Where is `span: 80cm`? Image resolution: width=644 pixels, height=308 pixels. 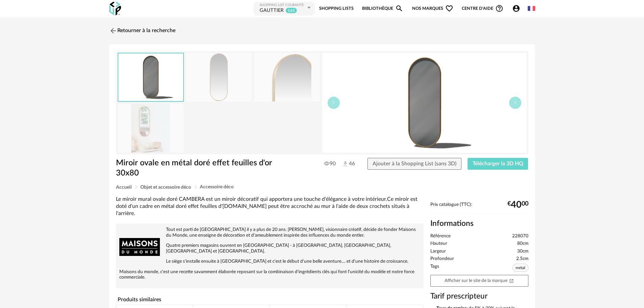
span: 80cm is located at coordinates (523, 244).